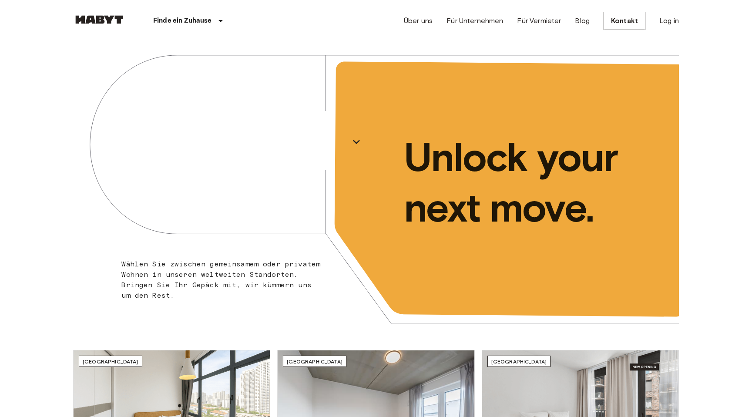  I want to click on a: Für Unternehmen, so click(475, 21).